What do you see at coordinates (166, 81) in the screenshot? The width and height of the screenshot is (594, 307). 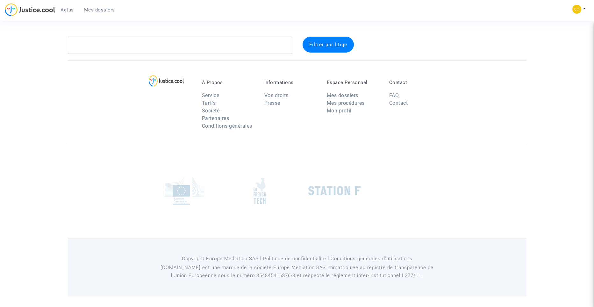 I see `img: logo-lg.svg` at bounding box center [166, 81].